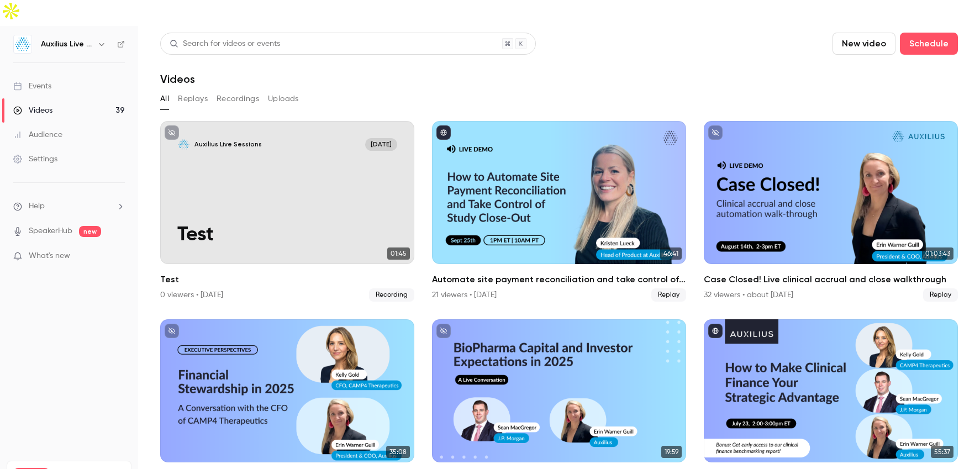 Image resolution: width=980 pixels, height=469 pixels. I want to click on button: All, so click(165, 99).